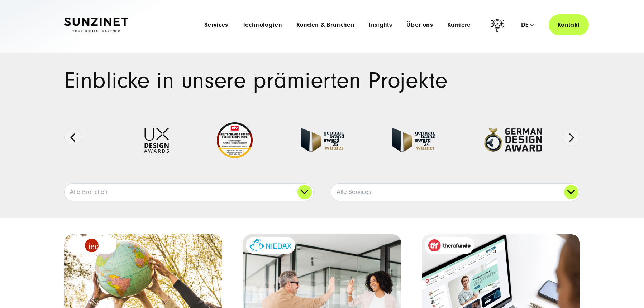  I want to click on button: Next, so click(572, 138).